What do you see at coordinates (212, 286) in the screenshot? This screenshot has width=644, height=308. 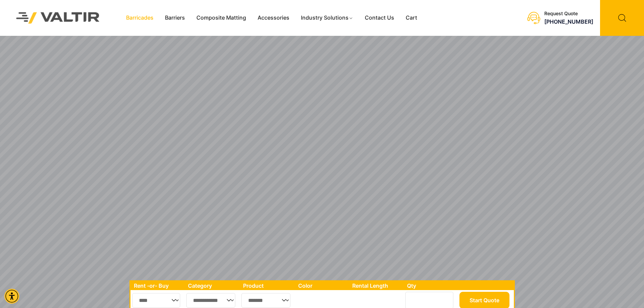 I see `th: Category` at bounding box center [212, 286].